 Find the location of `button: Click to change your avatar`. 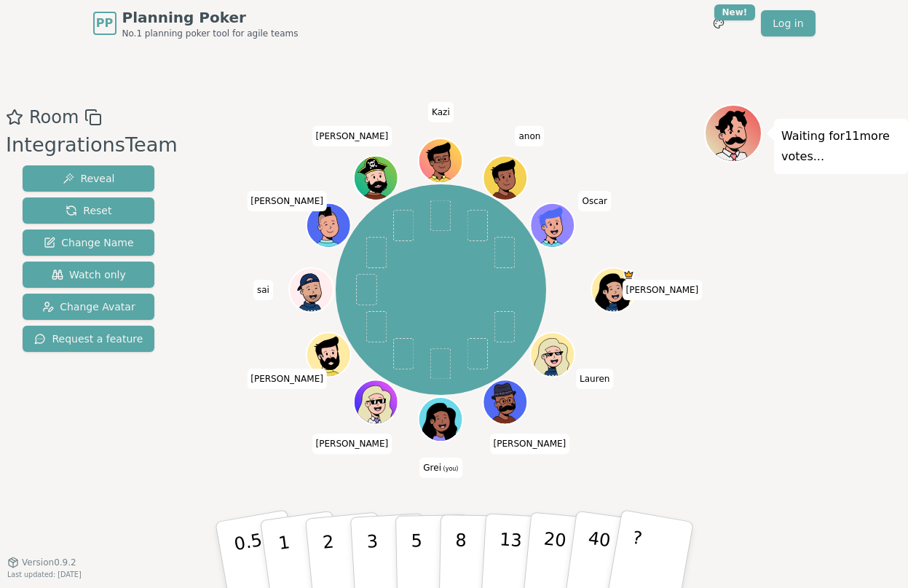

button: Click to change your avatar is located at coordinates (440, 419).